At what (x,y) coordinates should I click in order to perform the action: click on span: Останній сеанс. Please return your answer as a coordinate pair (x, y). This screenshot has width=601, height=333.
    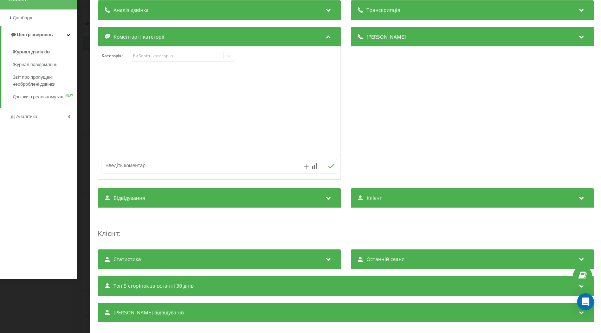
    Looking at the image, I should click on (385, 260).